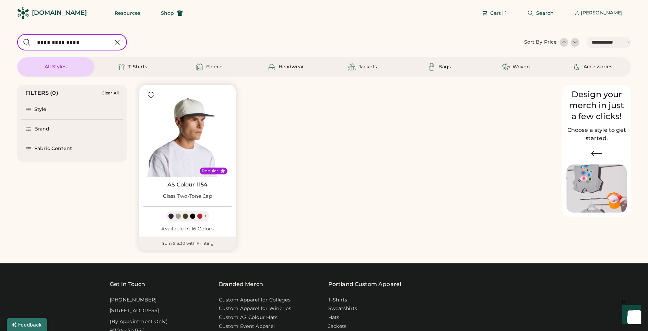 This screenshot has width=648, height=331. I want to click on div: Class Two-Tone Cap, so click(187, 196).